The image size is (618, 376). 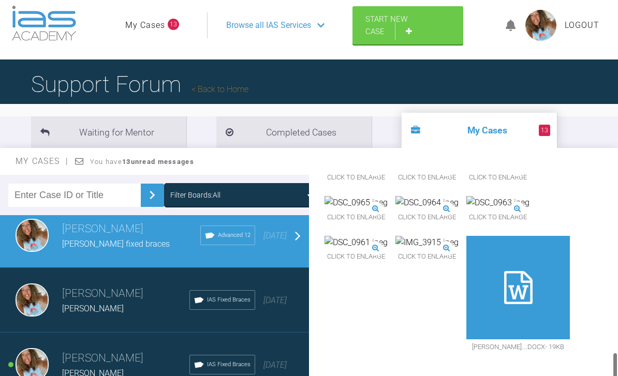 I want to click on img: DSC_0965.jpeg, so click(x=356, y=203).